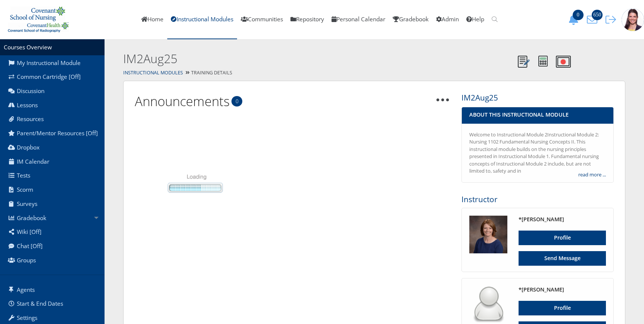  I want to click on img: Notes, so click(524, 62).